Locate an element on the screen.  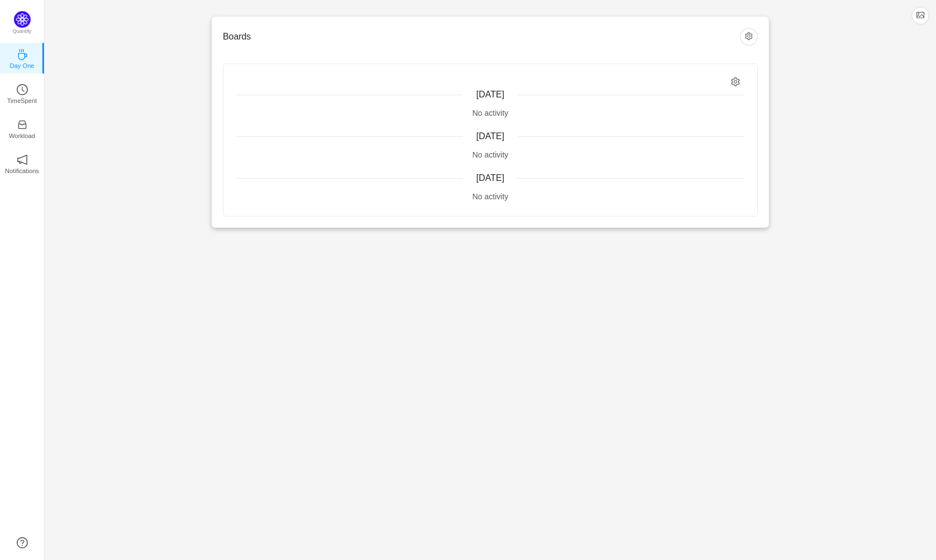
h3: Boards is located at coordinates (481, 36).